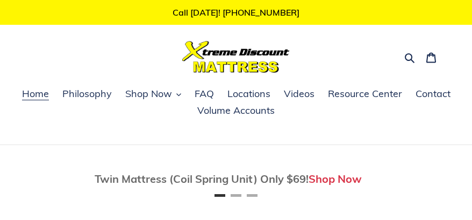 The image size is (472, 220). What do you see at coordinates (220, 195) in the screenshot?
I see `button: Page 1` at bounding box center [220, 195].